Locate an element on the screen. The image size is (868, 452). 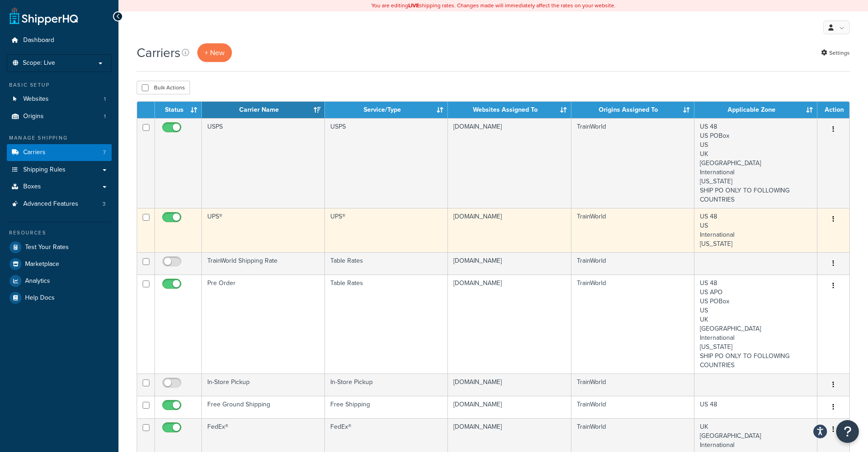
th: Status: activate to sort column ascending is located at coordinates (178, 110).